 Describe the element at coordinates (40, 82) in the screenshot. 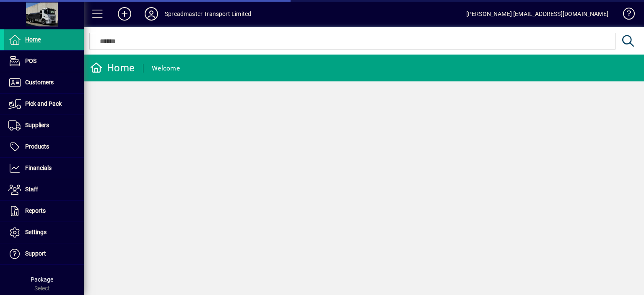

I see `span: Customers` at that location.